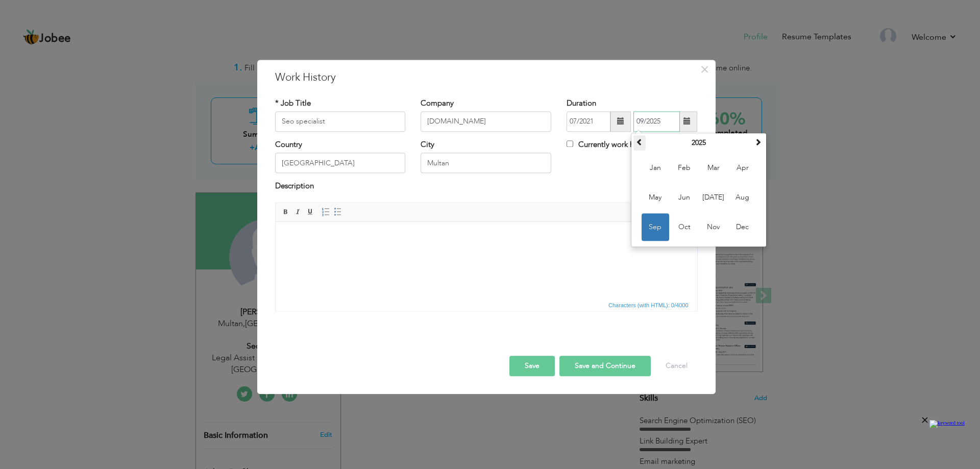 The width and height of the screenshot is (980, 469). What do you see at coordinates (713, 168) in the screenshot?
I see `span: Mar` at bounding box center [713, 168].